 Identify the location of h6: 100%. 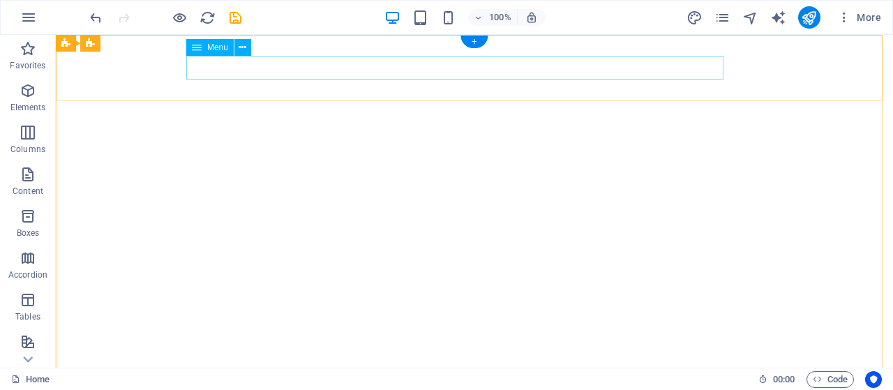
(500, 17).